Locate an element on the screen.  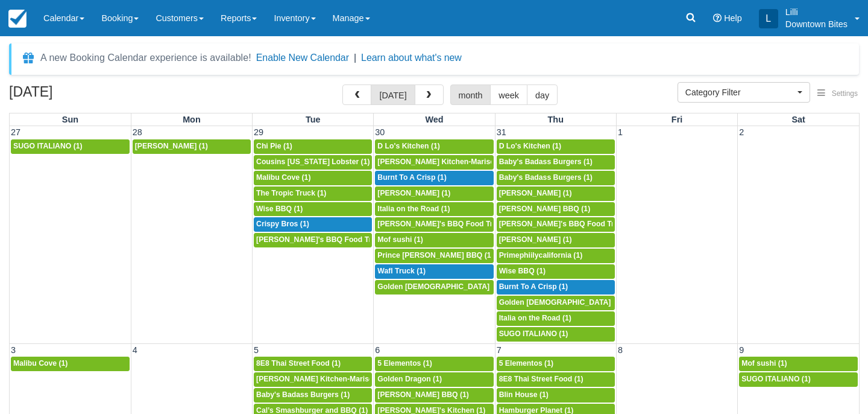
div: L is located at coordinates (768, 19).